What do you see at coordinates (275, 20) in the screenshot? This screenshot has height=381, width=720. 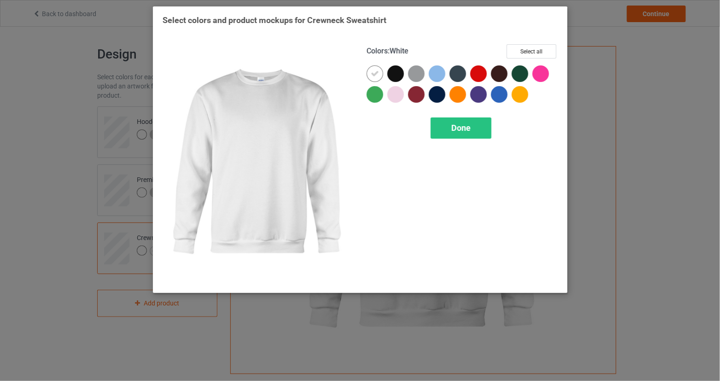 I see `span: Select colors and product mockups for Crewneck Sweatshirt` at bounding box center [275, 20].